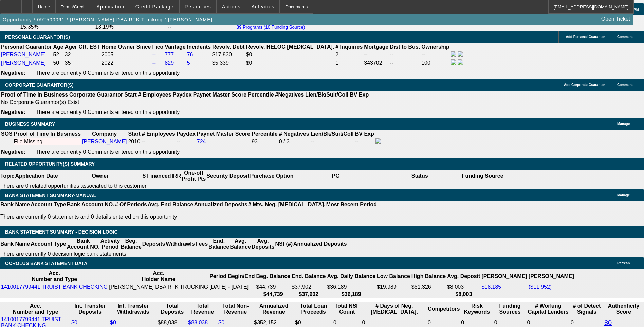 The height and width of the screenshot is (327, 644). Describe the element at coordinates (548, 309) in the screenshot. I see `th: # Working Capital Lenders` at that location.